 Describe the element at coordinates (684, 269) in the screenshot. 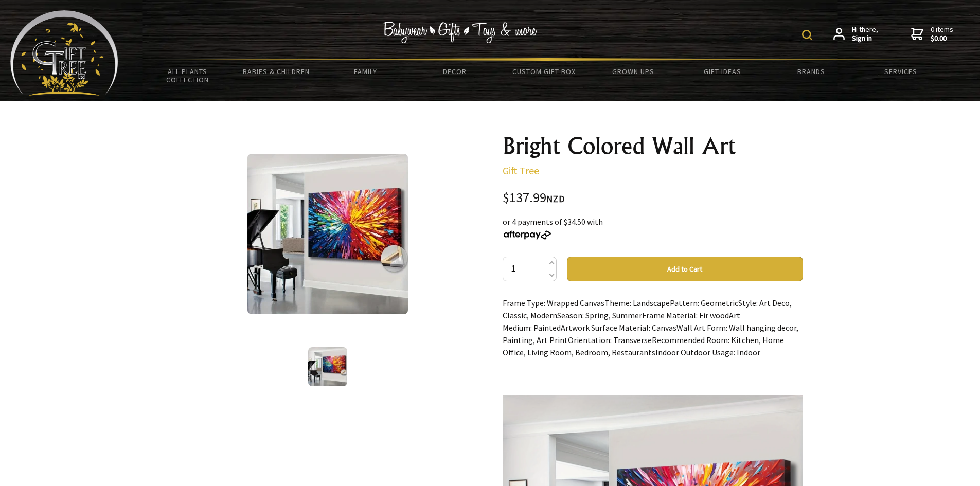

I see `button: Add to Cart` at that location.